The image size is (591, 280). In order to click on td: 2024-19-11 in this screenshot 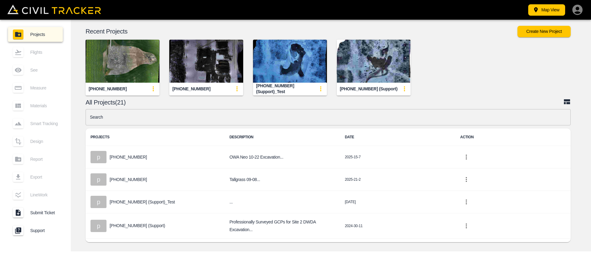, I will do `click(397, 251)`.